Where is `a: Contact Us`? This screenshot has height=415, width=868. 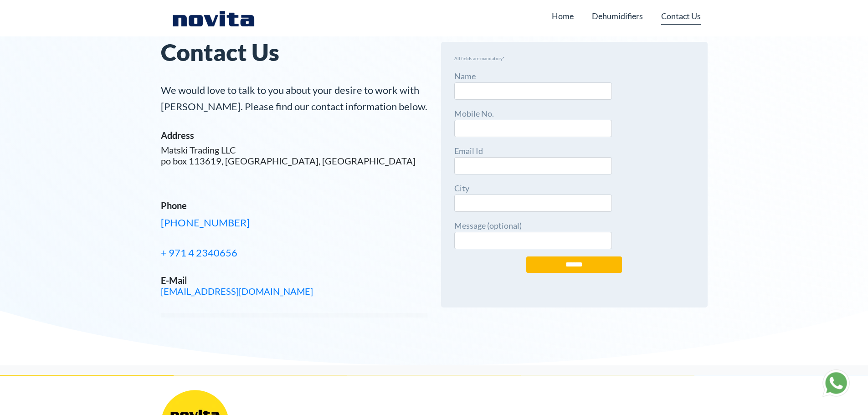
a: Contact Us is located at coordinates (681, 16).